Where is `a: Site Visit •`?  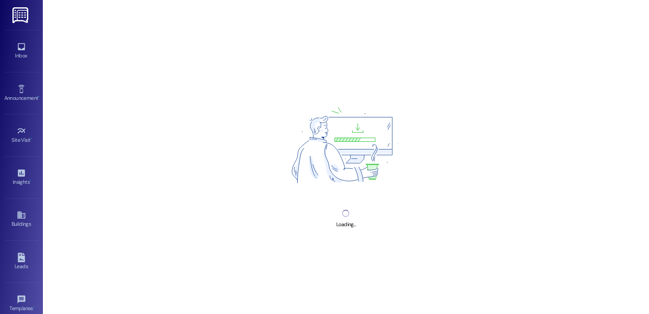
a: Site Visit • is located at coordinates (21, 135).